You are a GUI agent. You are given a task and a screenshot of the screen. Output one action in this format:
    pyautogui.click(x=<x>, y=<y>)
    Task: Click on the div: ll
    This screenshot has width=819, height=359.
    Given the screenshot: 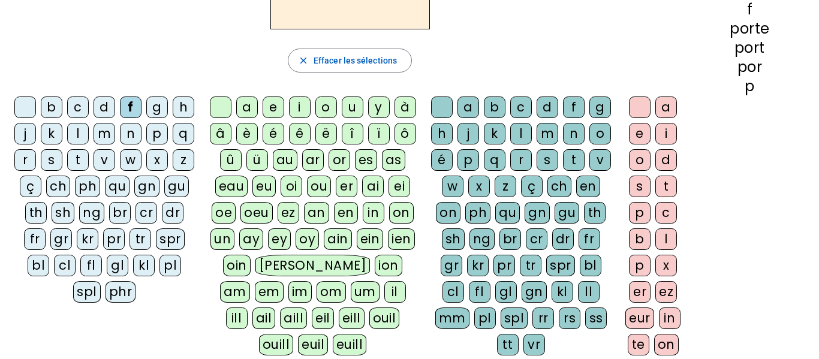 What is the action you would take?
    pyautogui.click(x=589, y=292)
    